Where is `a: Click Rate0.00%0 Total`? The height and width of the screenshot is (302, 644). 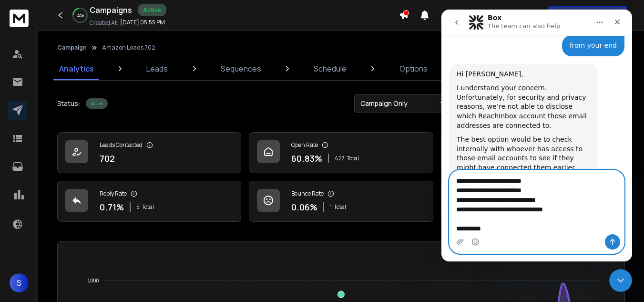 a: Click Rate0.00%0 Total is located at coordinates (533, 153).